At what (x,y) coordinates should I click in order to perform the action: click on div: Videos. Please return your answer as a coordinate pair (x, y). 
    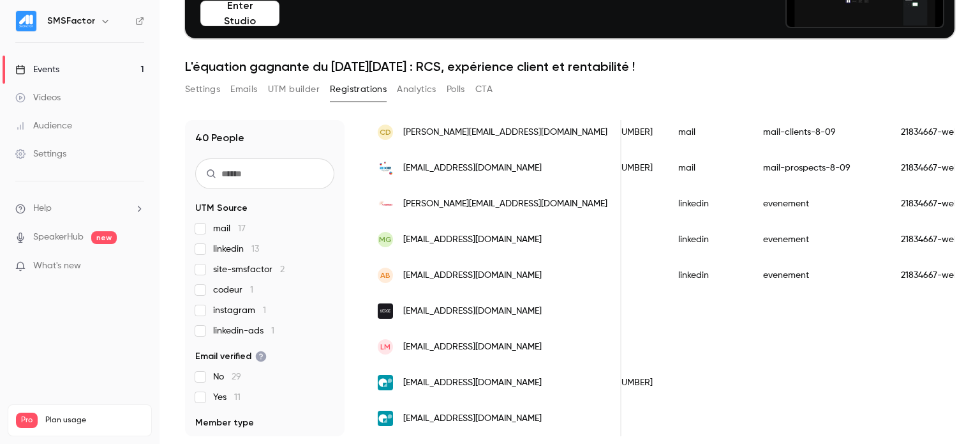
    Looking at the image, I should click on (38, 98).